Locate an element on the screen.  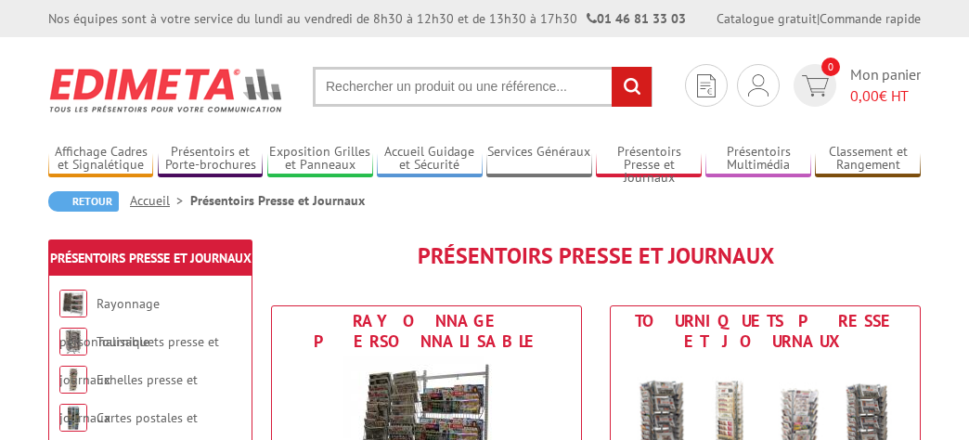
a: Accueil is located at coordinates (160, 200).